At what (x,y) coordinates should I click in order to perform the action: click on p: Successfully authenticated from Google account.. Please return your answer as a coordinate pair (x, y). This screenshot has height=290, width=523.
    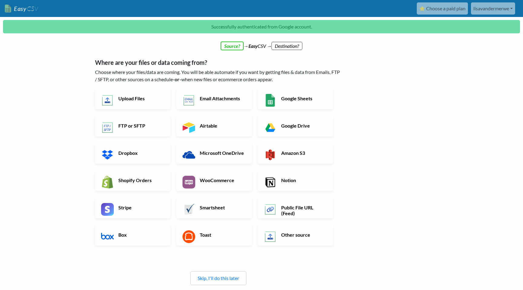
    Looking at the image, I should click on (262, 27).